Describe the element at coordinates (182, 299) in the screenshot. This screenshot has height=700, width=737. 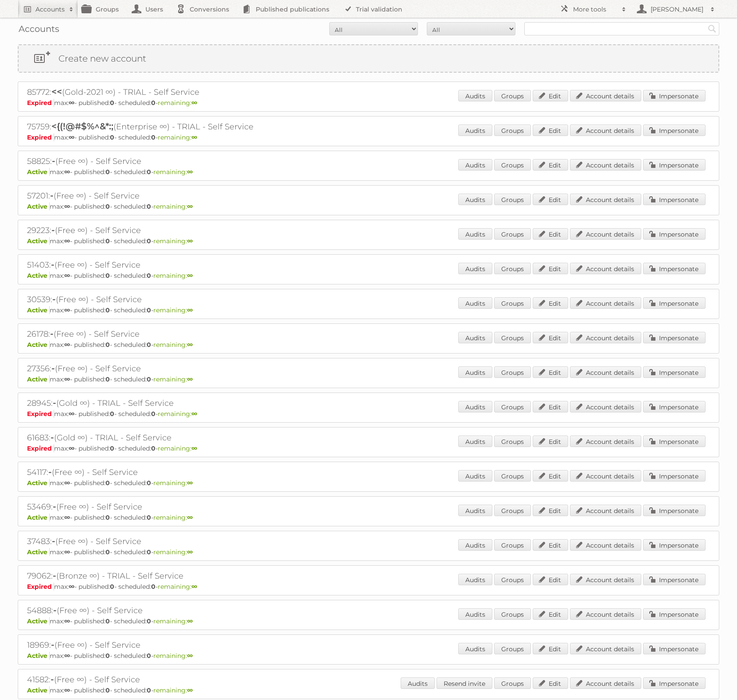
I see `h2: 30539: (Free ∞) - Self Service` at that location.